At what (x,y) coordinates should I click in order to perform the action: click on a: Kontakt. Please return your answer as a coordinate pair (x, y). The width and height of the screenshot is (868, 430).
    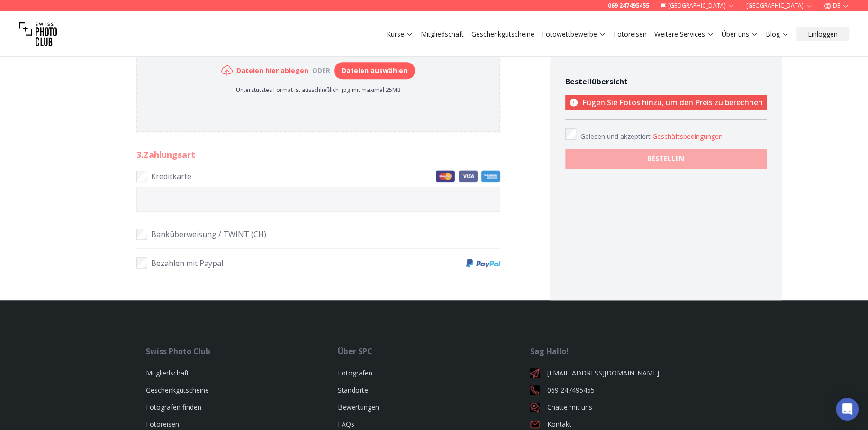
    Looking at the image, I should click on (626, 424).